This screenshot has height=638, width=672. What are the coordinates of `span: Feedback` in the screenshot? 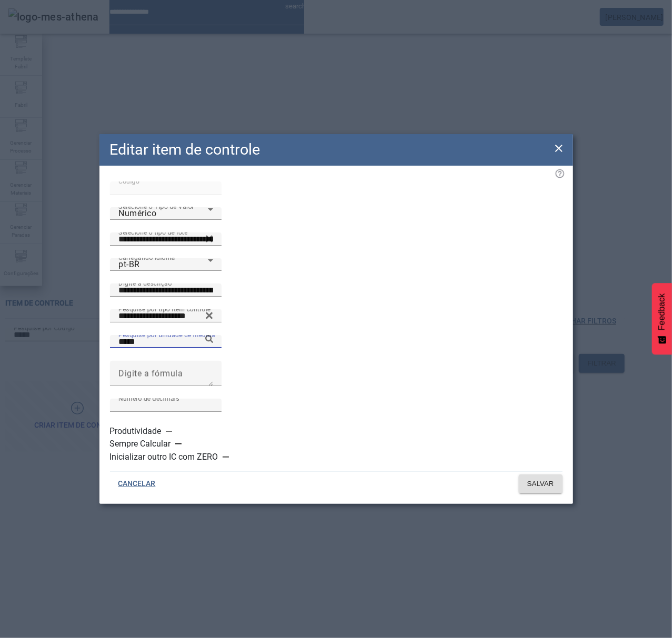 It's located at (662, 312).